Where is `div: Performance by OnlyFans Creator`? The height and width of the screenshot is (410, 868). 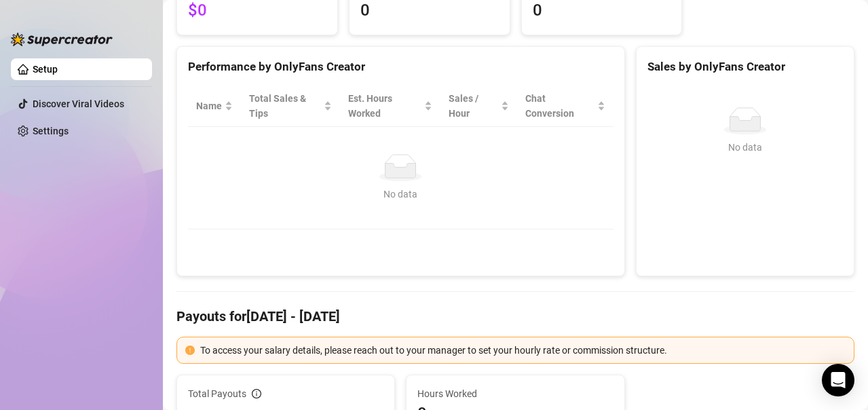
div: Performance by OnlyFans Creator is located at coordinates (401, 67).